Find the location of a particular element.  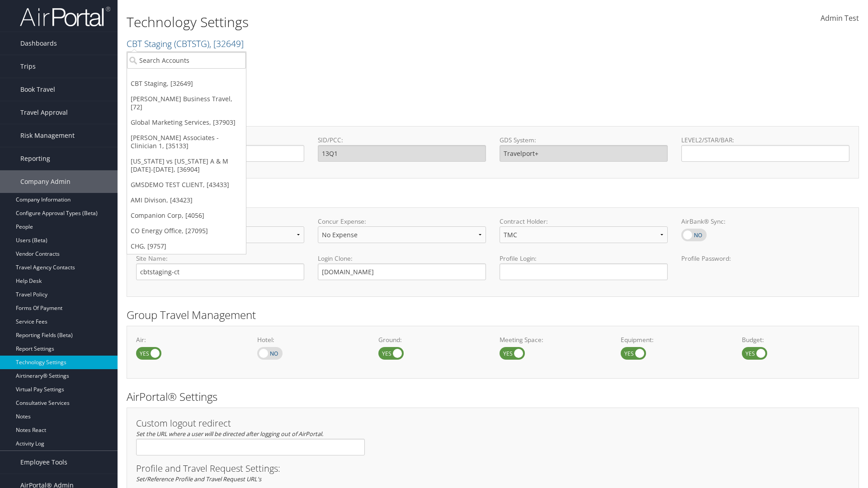

h1: Technology Settings is located at coordinates (371, 22).